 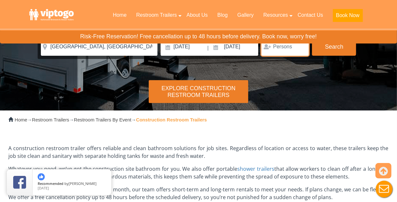 What do you see at coordinates (103, 120) in the screenshot?
I see `a: Restroom Trailers By Event` at bounding box center [103, 120].